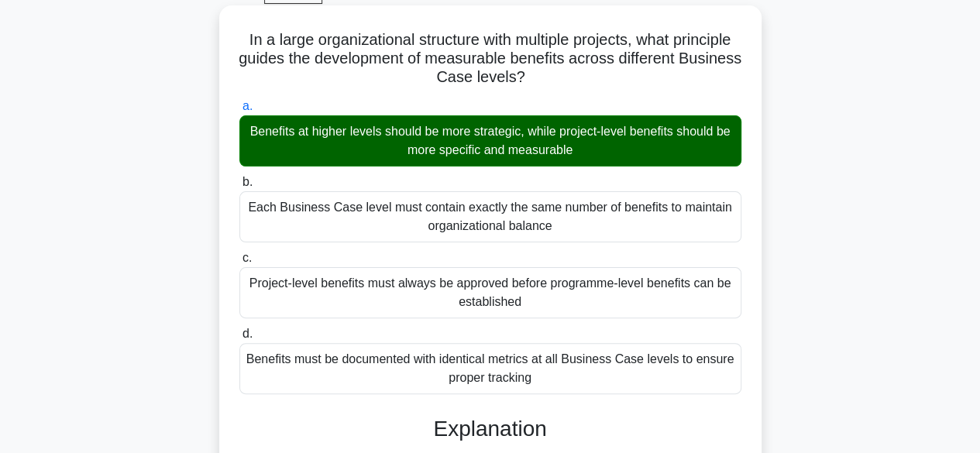 This screenshot has width=980, height=453. I want to click on span: c., so click(247, 257).